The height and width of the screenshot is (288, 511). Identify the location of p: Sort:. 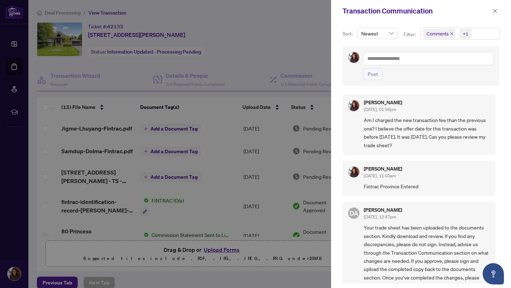
(348, 34).